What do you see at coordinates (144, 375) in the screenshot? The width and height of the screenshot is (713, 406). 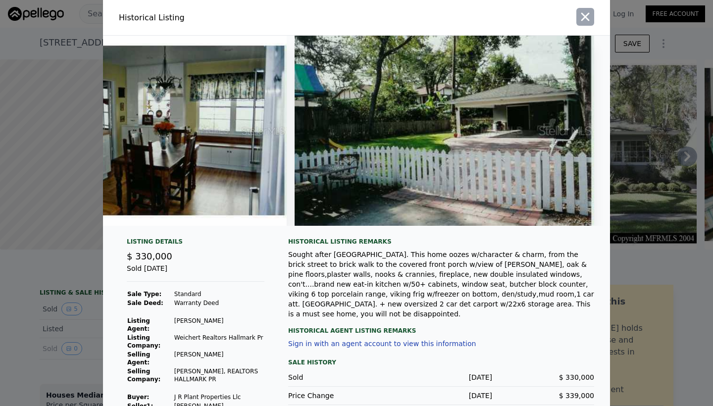 I see `strong: Selling Company:` at bounding box center [144, 375].